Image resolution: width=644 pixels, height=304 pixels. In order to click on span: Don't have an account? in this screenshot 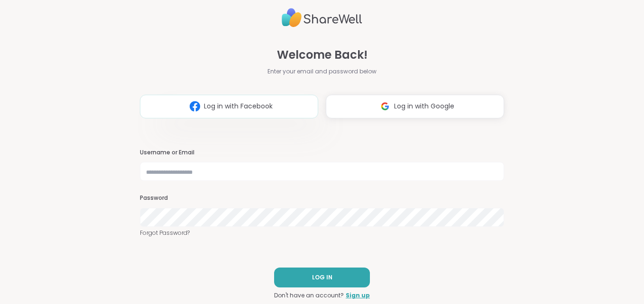, I will do `click(309, 296)`.